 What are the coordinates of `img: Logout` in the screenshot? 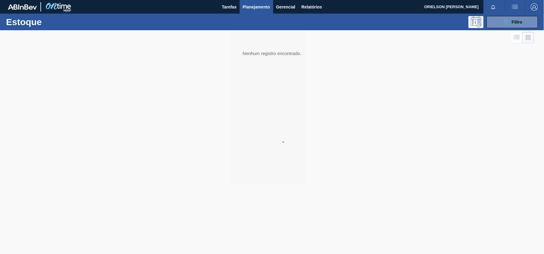 It's located at (534, 7).